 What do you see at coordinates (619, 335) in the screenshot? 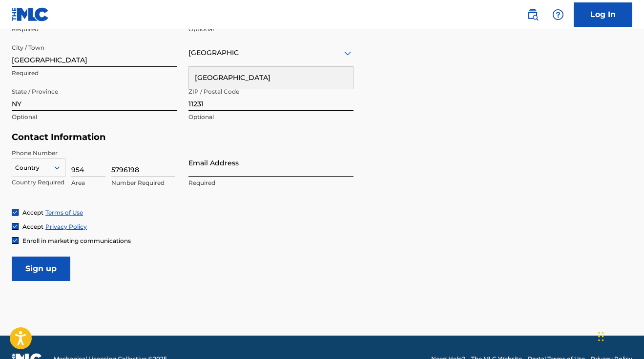
I see `div: Chat Widget` at bounding box center [619, 335].